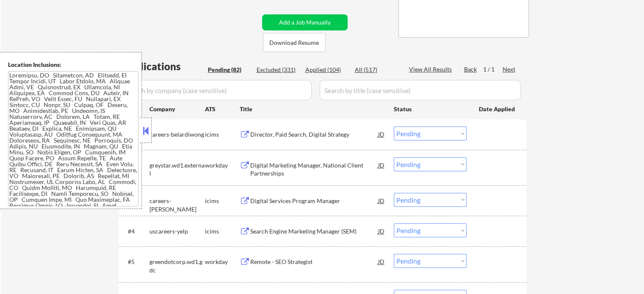  I want to click on div: greystar.wd1.external, so click(177, 169).